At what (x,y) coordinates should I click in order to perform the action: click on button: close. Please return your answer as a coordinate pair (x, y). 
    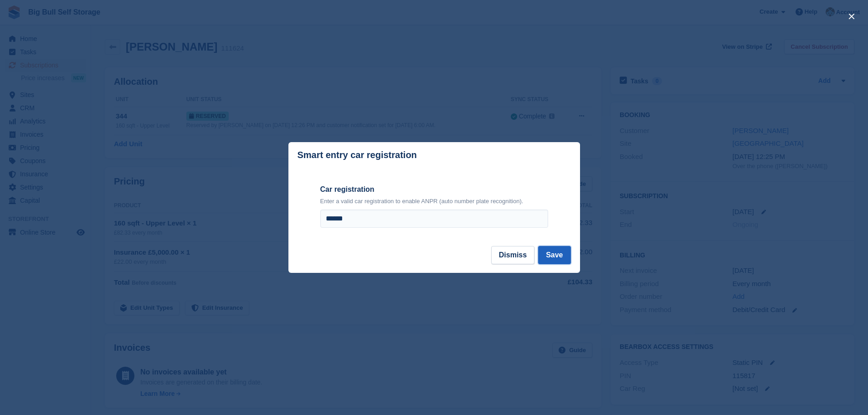
    Looking at the image, I should click on (852, 16).